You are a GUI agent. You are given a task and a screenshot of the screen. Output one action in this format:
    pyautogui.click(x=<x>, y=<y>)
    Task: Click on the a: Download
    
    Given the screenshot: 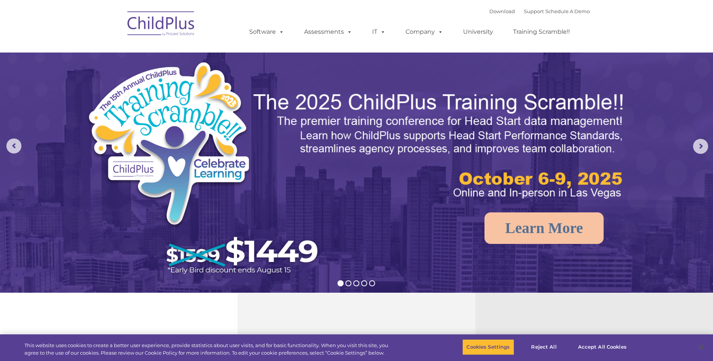 What is the action you would take?
    pyautogui.click(x=502, y=11)
    